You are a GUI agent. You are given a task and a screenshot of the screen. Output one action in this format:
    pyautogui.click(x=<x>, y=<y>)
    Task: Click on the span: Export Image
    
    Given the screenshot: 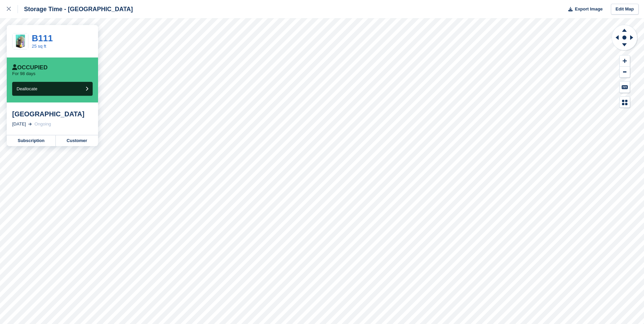 What is the action you would take?
    pyautogui.click(x=588, y=9)
    